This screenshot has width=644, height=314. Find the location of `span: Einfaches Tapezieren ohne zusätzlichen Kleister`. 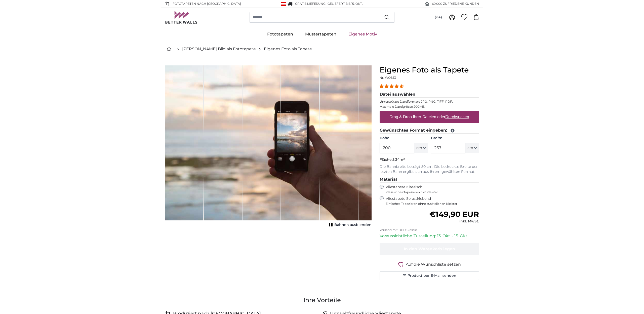

span: Einfaches Tapezieren ohne zusätzlichen Kleister is located at coordinates (432, 204).